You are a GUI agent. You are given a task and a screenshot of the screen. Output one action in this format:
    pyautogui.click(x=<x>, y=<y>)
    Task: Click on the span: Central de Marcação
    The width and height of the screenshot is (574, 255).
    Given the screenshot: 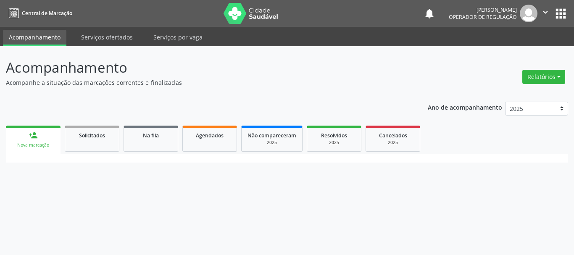 What is the action you would take?
    pyautogui.click(x=47, y=13)
    